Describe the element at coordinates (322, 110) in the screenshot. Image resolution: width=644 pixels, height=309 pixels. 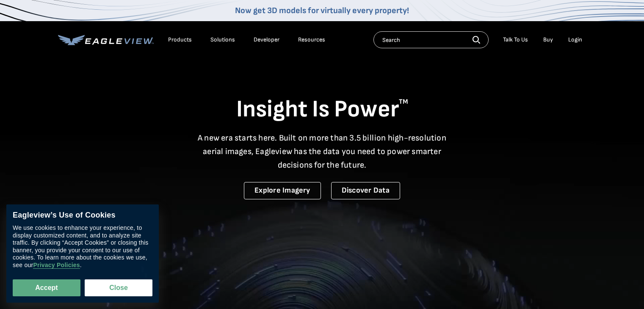
I see `h1: Insight Is Power` at that location.